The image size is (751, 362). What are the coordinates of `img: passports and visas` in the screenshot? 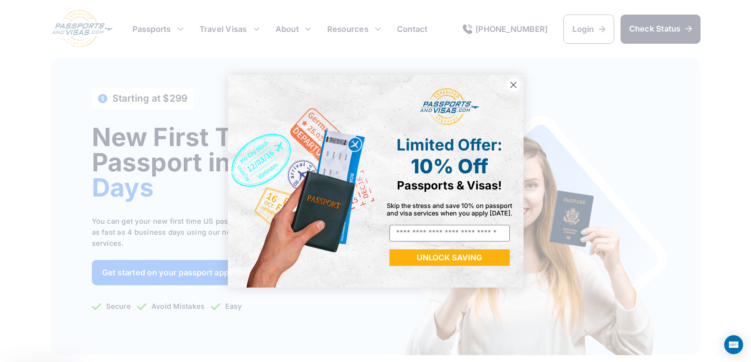 It's located at (450, 107).